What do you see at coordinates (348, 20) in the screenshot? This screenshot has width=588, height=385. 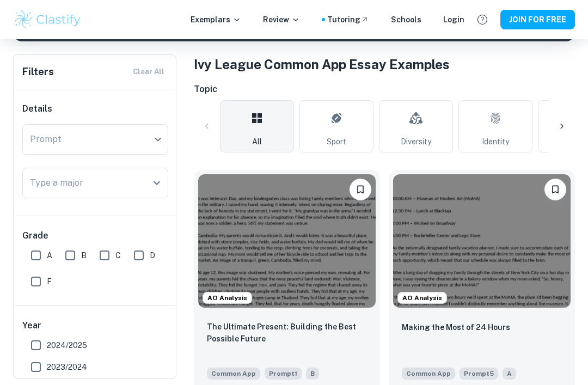 I see `a: Tutoring` at bounding box center [348, 20].